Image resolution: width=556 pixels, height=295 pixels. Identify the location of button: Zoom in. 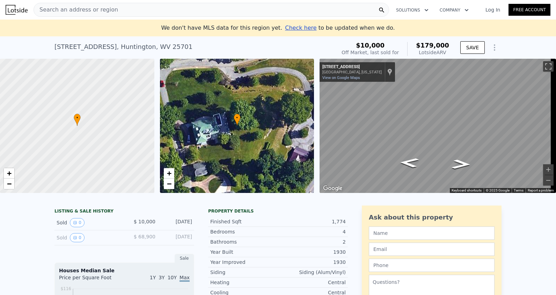
(549, 169).